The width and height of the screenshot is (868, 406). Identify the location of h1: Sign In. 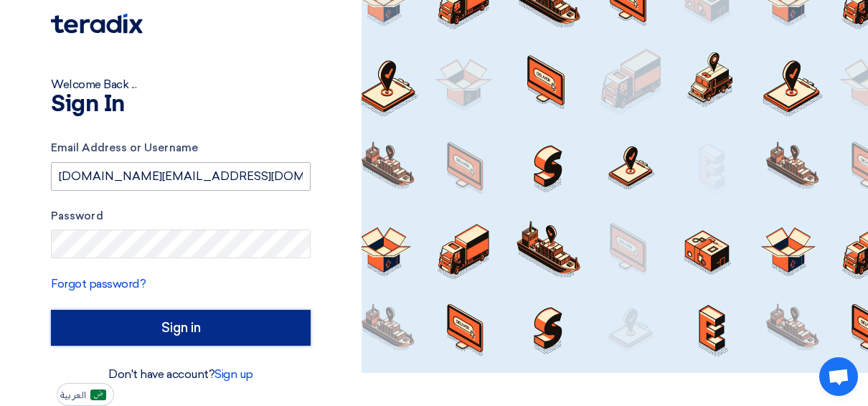
(181, 104).